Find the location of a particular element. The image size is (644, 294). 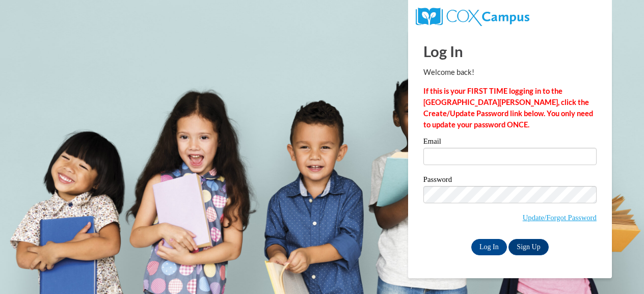

label: Password is located at coordinates (510, 181).